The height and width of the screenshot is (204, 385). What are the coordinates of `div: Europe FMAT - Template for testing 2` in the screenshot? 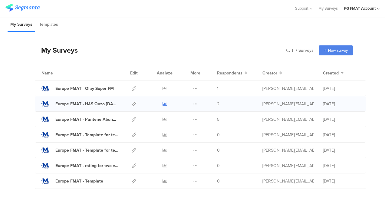 It's located at (87, 135).